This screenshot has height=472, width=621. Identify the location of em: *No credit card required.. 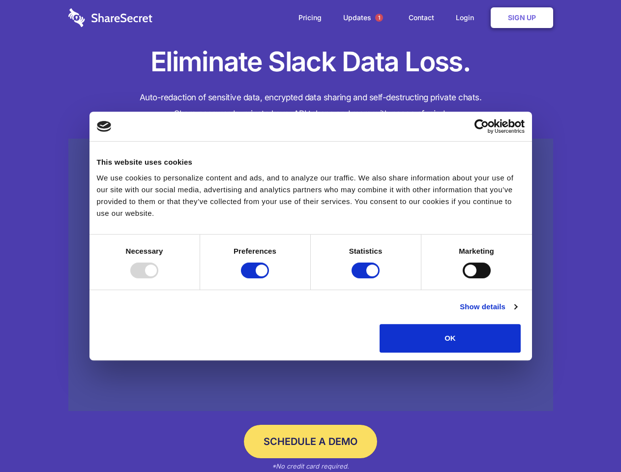
(310, 466).